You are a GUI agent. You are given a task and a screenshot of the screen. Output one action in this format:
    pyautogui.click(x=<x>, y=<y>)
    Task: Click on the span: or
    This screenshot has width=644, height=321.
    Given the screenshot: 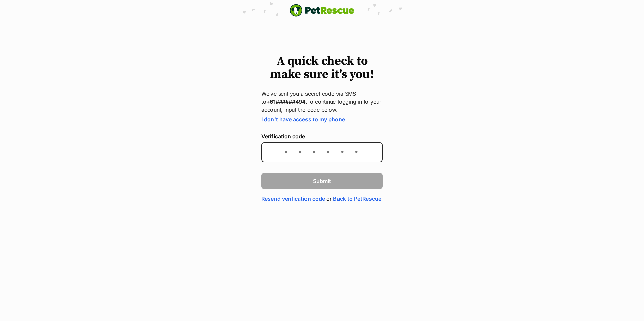 What is the action you would take?
    pyautogui.click(x=329, y=198)
    